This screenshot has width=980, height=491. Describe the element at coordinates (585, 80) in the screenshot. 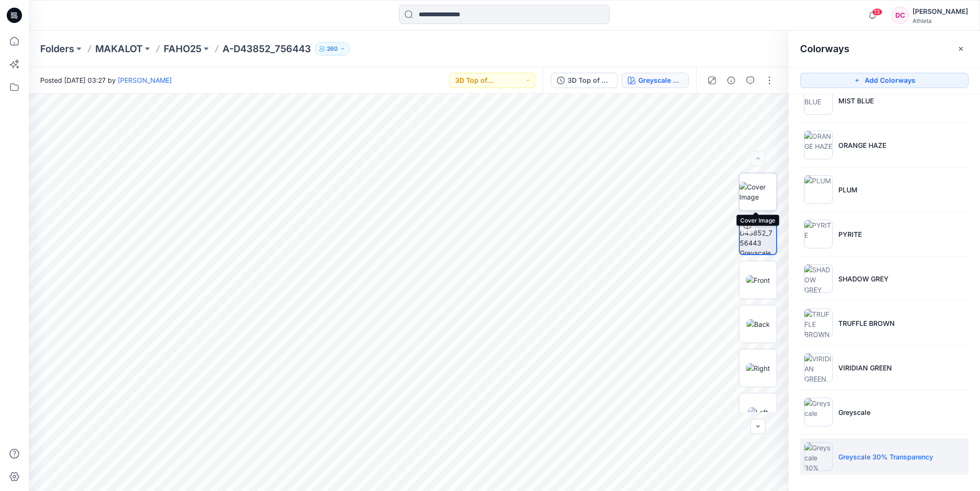

I see `button: 3D Top of Production` at that location.